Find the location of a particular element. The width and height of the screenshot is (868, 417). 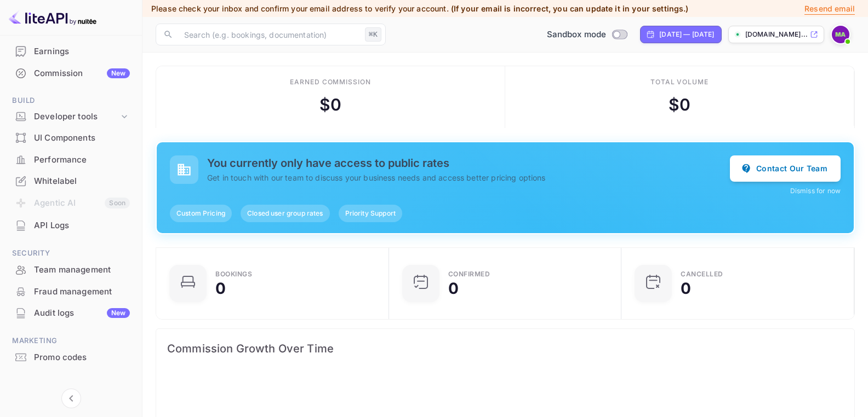

button: Dismiss for now is located at coordinates (816, 191).